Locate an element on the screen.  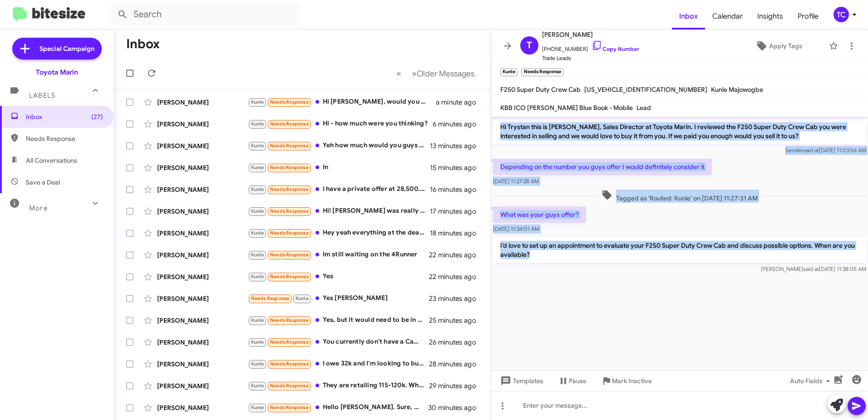
span: Labels is located at coordinates (42, 95).